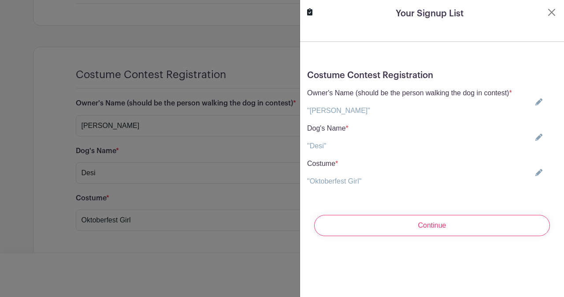  Describe the element at coordinates (334, 181) in the screenshot. I see `a: "Oktoberfest Girl"` at that location.